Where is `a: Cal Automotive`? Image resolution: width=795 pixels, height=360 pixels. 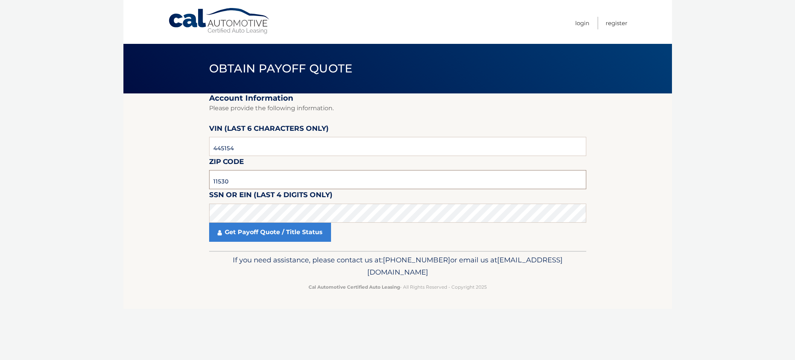
a: Cal Automotive is located at coordinates (219, 21).